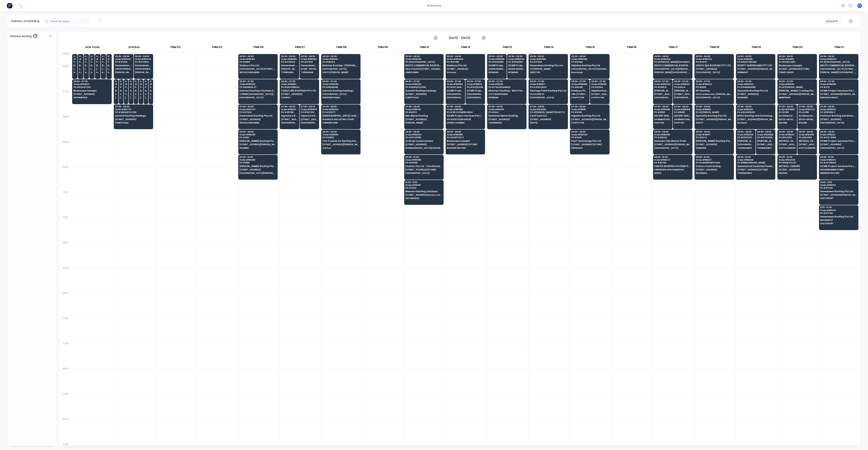 The image size is (868, 450). What do you see at coordinates (683, 87) in the screenshot?
I see `span: PO # 0524` at bounding box center [683, 87].